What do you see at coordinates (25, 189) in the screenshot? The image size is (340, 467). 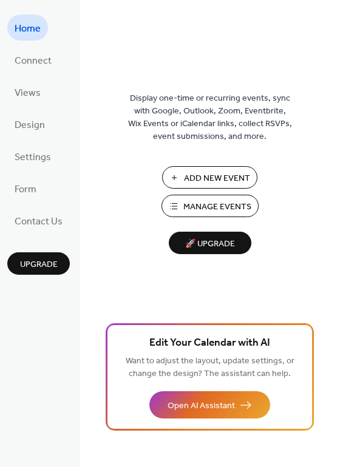 I see `span: Form` at bounding box center [25, 189].